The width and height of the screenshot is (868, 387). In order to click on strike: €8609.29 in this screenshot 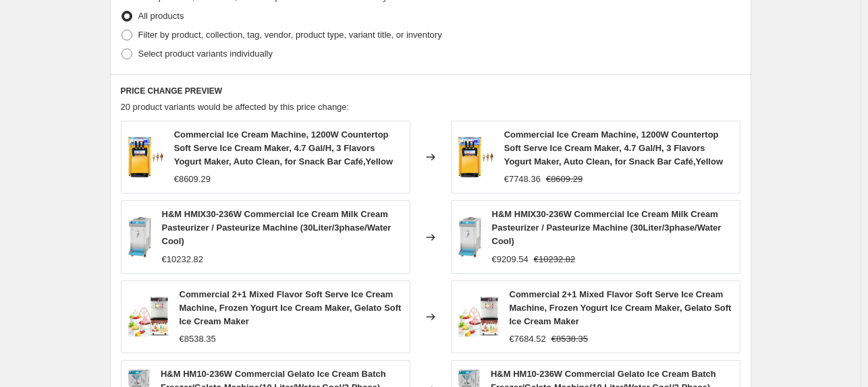, I will do `click(564, 179)`.